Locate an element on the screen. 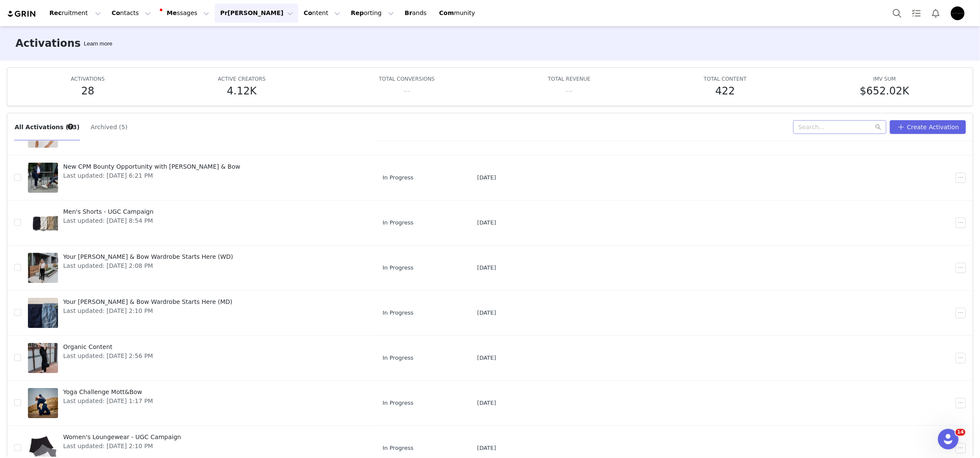  span: TOTAL REVENUE is located at coordinates (569, 79).